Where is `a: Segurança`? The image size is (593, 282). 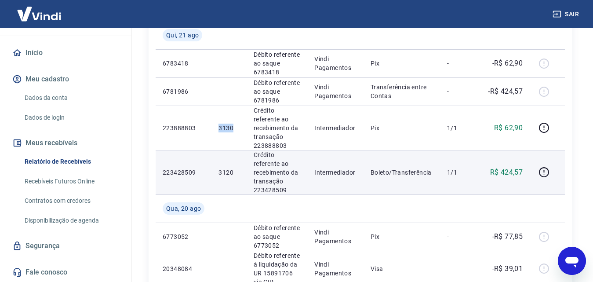 a: Segurança is located at coordinates (65, 246).